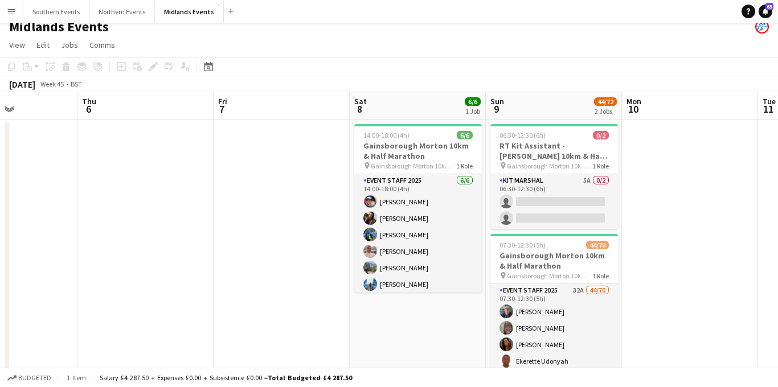  Describe the element at coordinates (769, 101) in the screenshot. I see `span: Tue` at that location.